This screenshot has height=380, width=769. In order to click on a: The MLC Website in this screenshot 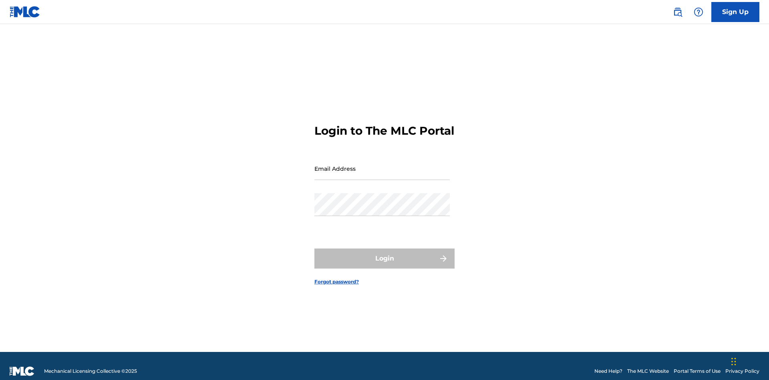, I will do `click(648, 371)`.